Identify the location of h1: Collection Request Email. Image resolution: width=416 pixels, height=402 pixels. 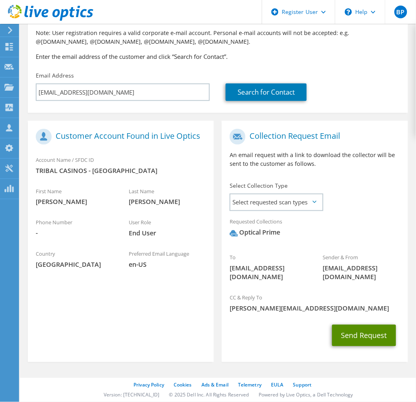
(313, 137).